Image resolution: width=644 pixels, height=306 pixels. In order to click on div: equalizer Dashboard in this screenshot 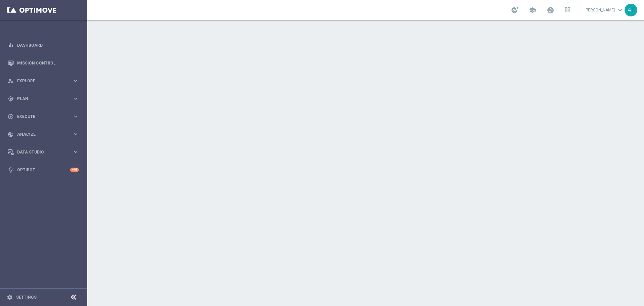, I will do `click(43, 45)`.